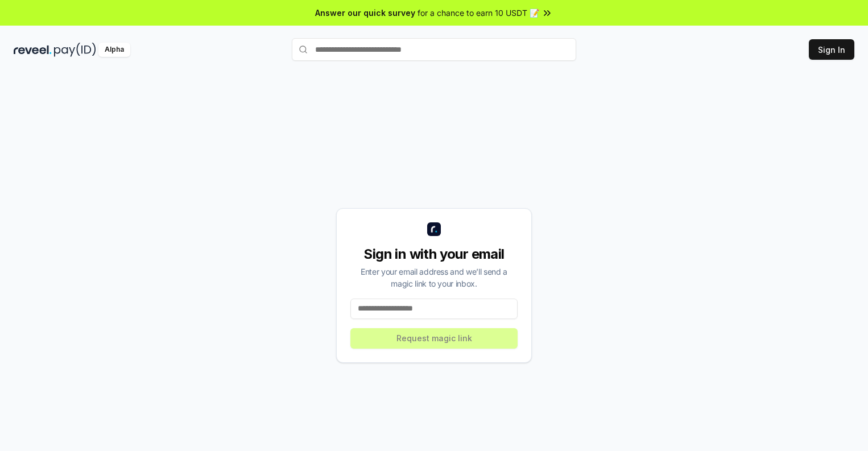 The height and width of the screenshot is (451, 868). I want to click on button: Sign In, so click(832, 49).